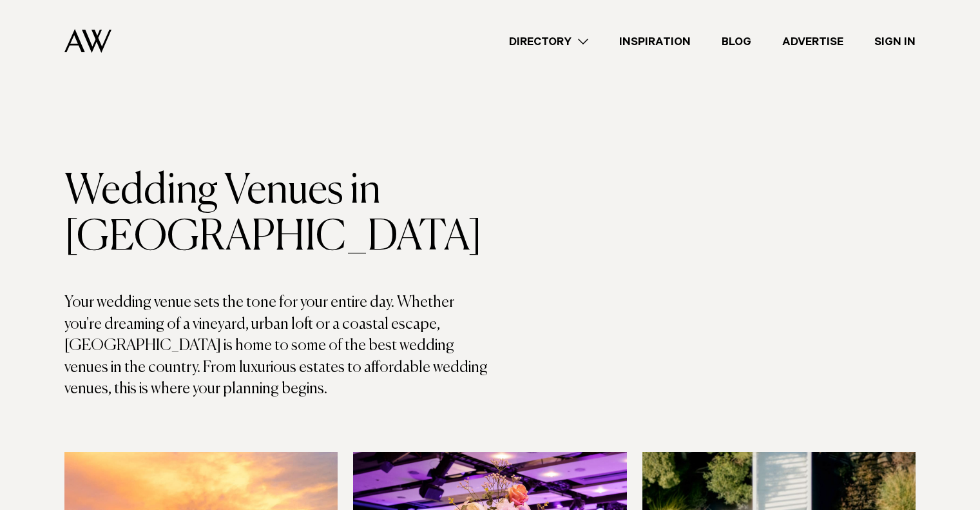 This screenshot has width=980, height=510. Describe the element at coordinates (548, 41) in the screenshot. I see `a: Directory` at that location.